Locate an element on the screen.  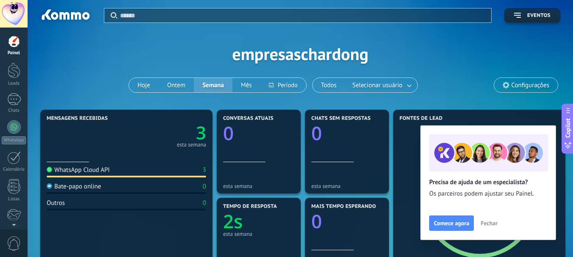
span: Selecionar usuário is located at coordinates (377, 85).